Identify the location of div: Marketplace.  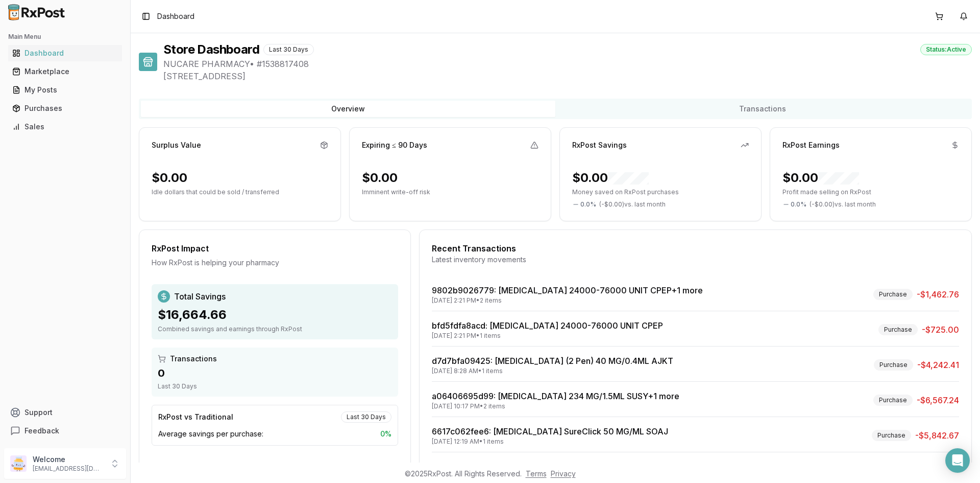
(64, 71).